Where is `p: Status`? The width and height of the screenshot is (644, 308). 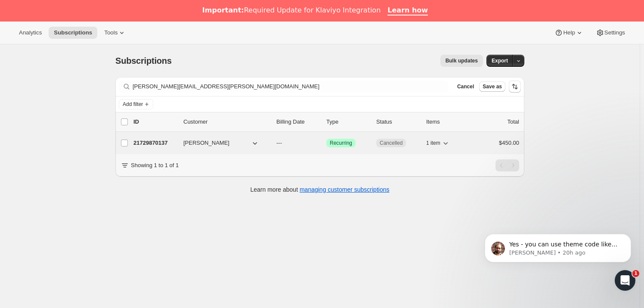 p: Status is located at coordinates (398, 122).